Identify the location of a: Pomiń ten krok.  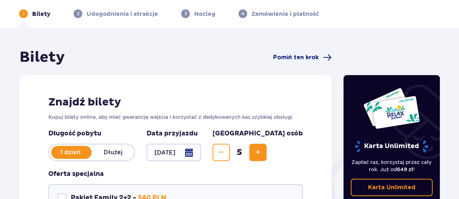
(302, 57).